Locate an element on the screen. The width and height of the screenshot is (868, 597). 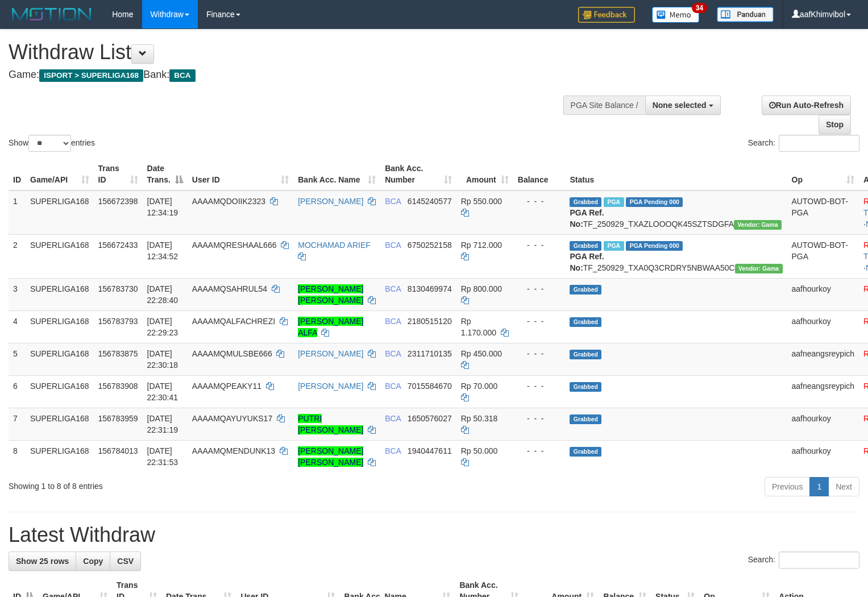
td: 3 is located at coordinates (17, 294).